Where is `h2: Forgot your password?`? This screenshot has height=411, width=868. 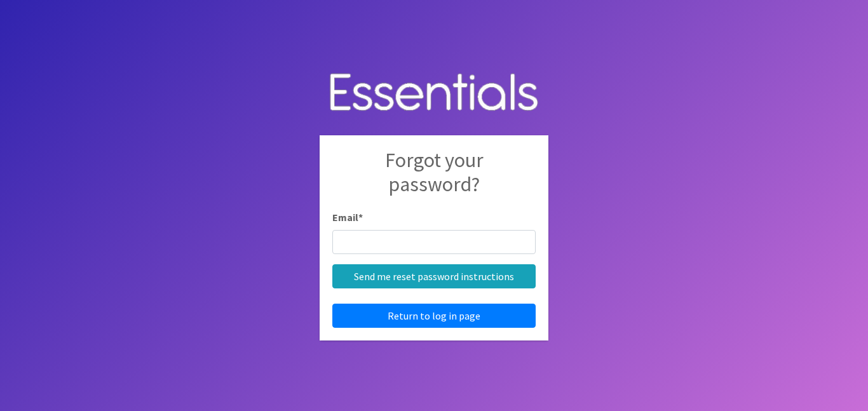
h2: Forgot your password? is located at coordinates (434, 178).